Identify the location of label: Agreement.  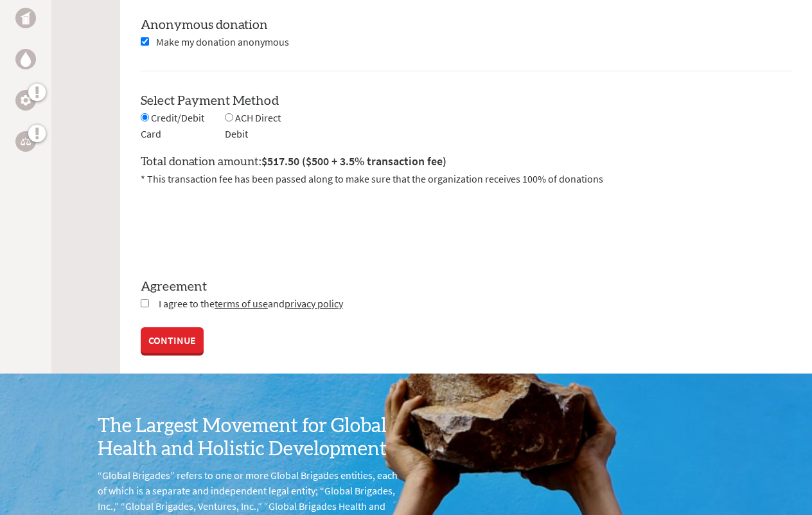
(466, 286).